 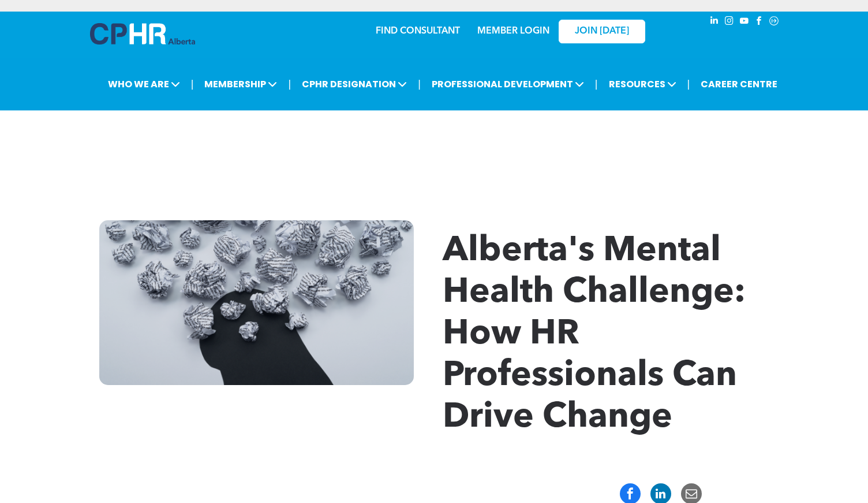 I want to click on a: Social network, so click(x=774, y=22).